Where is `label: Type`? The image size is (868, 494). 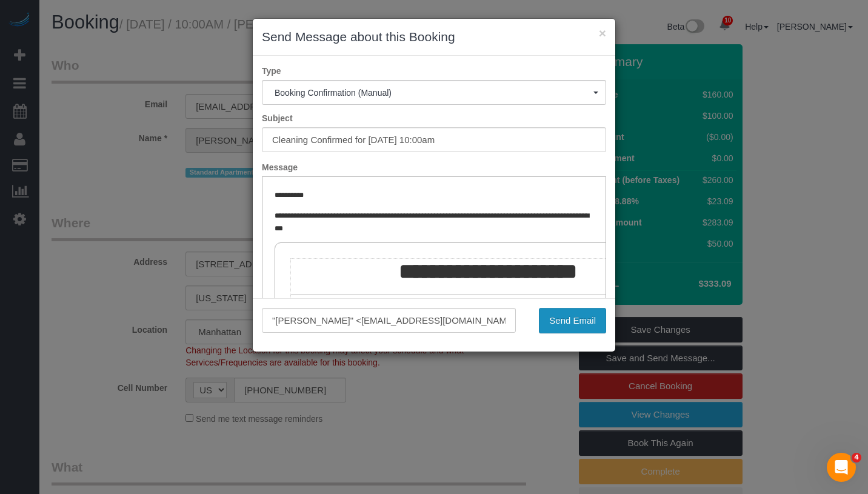 label: Type is located at coordinates (434, 71).